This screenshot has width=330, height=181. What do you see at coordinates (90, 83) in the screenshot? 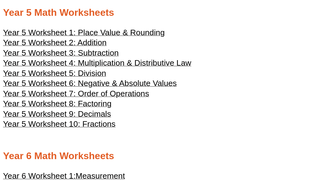
I see `span: Year 5 Worksheet 6: Negative & Absolute Values` at bounding box center [90, 83].